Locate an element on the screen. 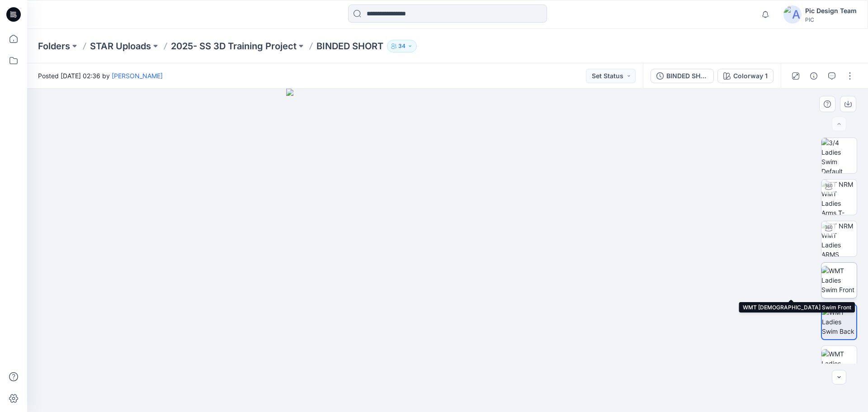 Image resolution: width=868 pixels, height=412 pixels. img: eyJhbGciOiJIUzI1NiIsImtpZCI6IjAiLCJzbHQiOiJzZXMiLCJ0eXAiOiJKV1QifQ.eyJkYXRhIjp7InR5cGUiOiJzdG9yYW... is located at coordinates (447, 250).